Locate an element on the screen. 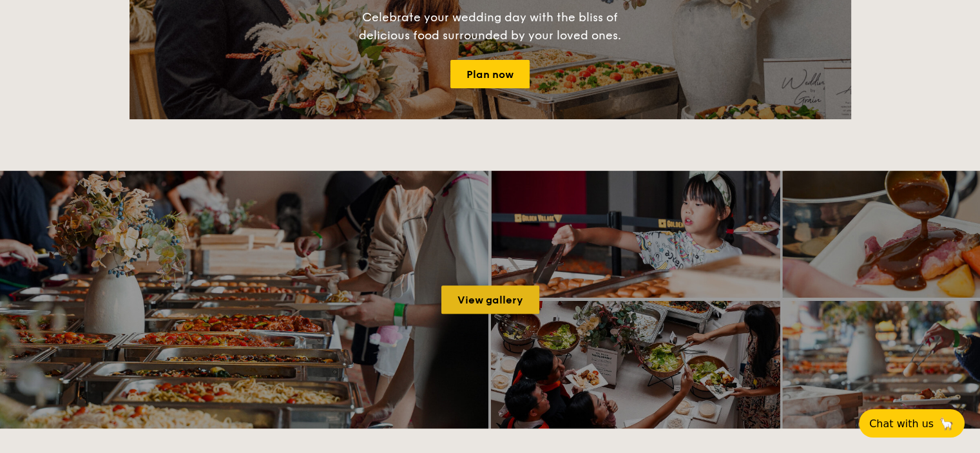 This screenshot has height=453, width=980. button: Chat with us🦙 is located at coordinates (912, 423).